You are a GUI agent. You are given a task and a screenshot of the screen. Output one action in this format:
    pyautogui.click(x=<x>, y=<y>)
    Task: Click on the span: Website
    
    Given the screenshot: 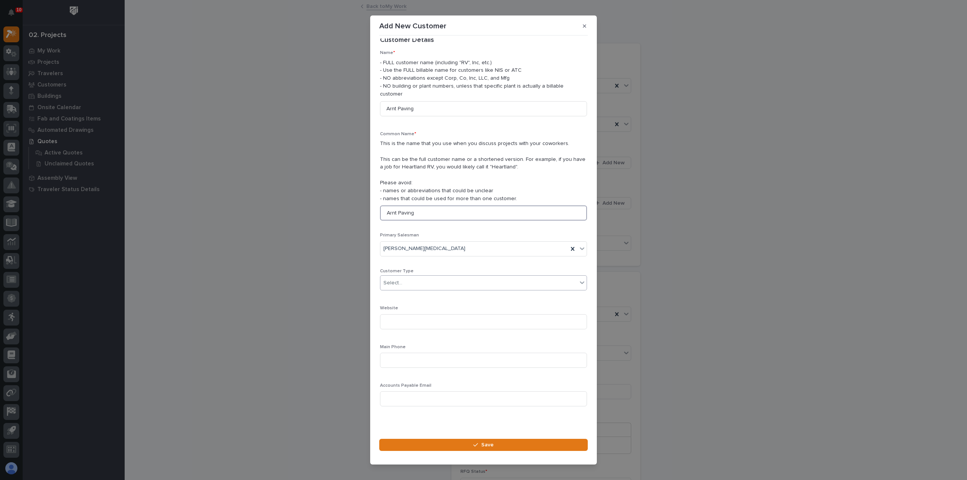 What is the action you would take?
    pyautogui.click(x=389, y=308)
    